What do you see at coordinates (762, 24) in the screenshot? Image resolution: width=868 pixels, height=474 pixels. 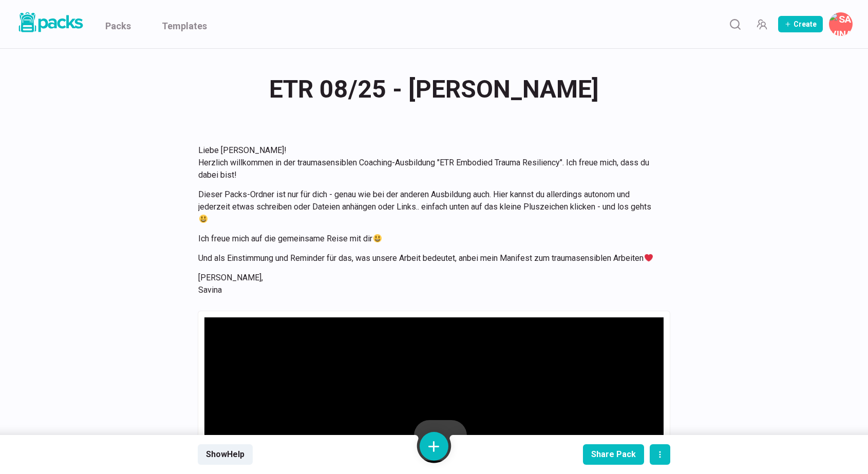 I see `button: Manage Team Invites` at bounding box center [762, 24].